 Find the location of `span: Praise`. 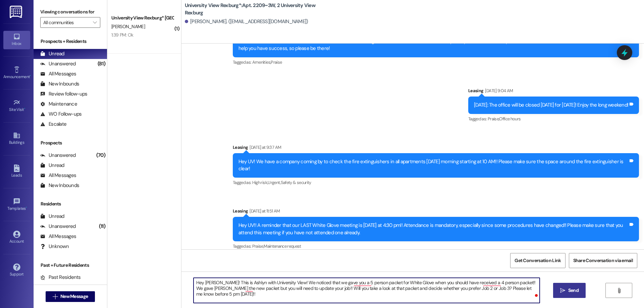

span: Praise is located at coordinates (276, 62).